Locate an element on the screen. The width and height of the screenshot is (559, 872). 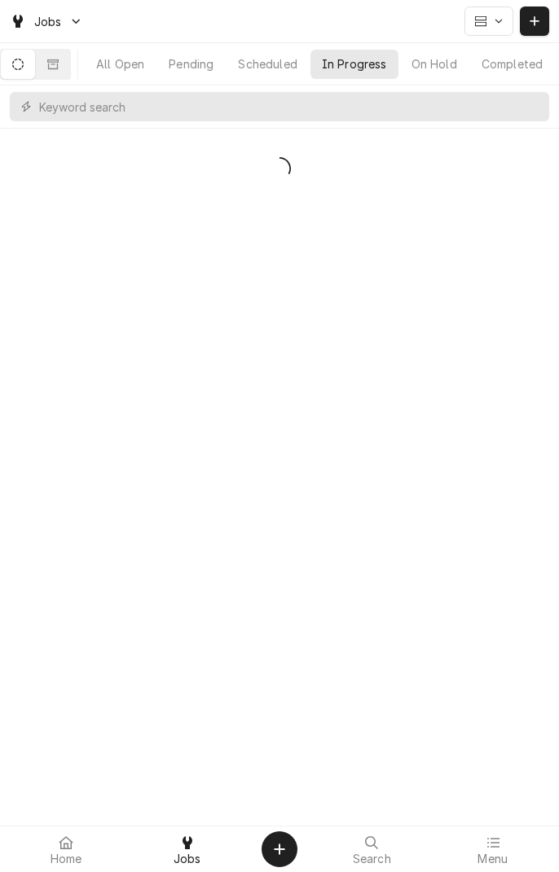
div: On Hold is located at coordinates (434, 64).